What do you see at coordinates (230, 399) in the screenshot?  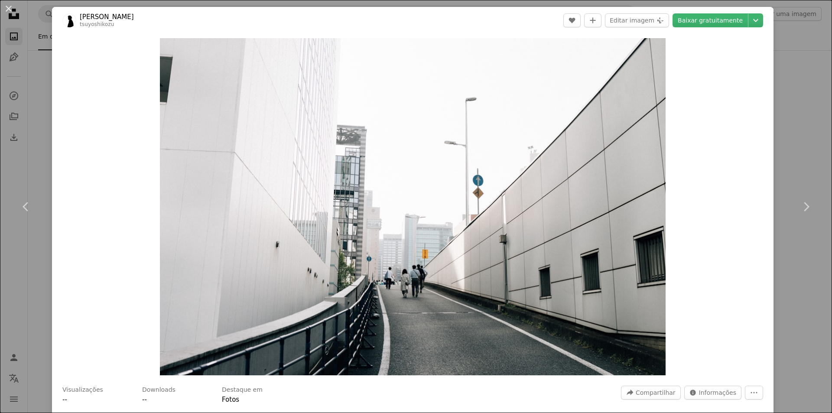 I see `a: Fotos` at bounding box center [230, 399].